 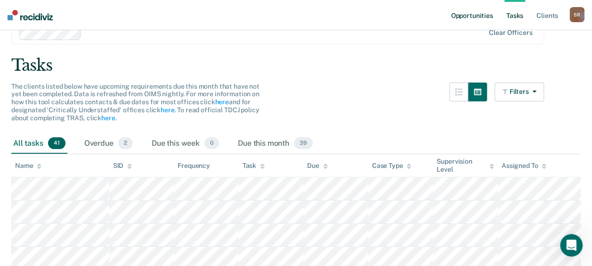 I want to click on div: SID, so click(x=122, y=165).